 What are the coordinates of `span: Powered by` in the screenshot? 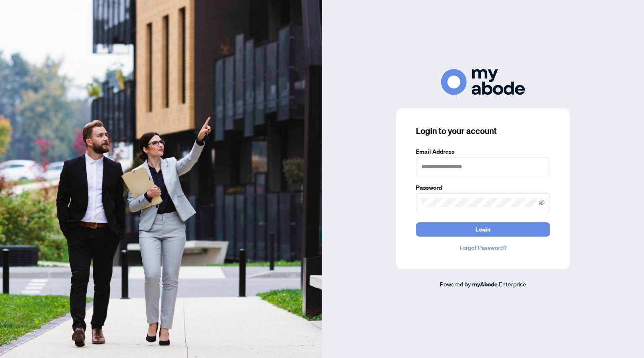 It's located at (455, 284).